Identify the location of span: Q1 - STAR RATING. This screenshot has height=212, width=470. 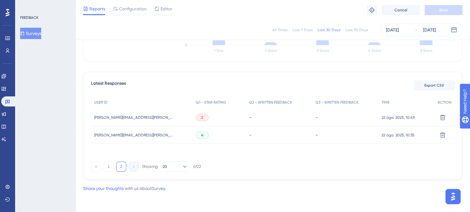
(211, 102).